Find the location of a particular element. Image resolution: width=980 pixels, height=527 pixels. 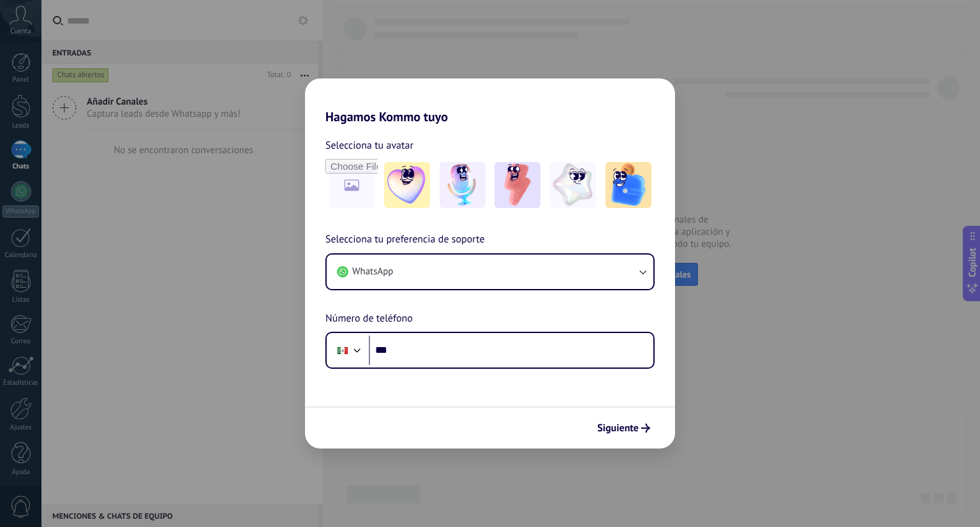

img: -2.jpeg is located at coordinates (463, 185).